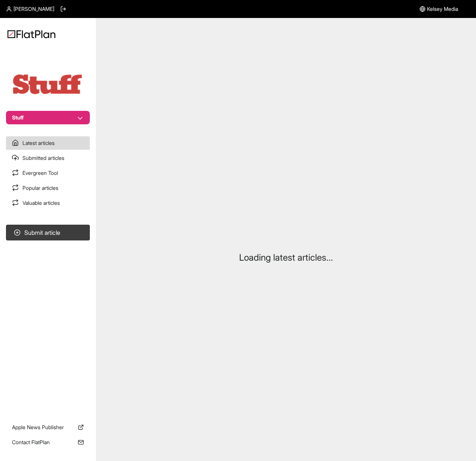 This screenshot has height=461, width=476. Describe the element at coordinates (48, 84) in the screenshot. I see `img: Publication Logo` at that location.